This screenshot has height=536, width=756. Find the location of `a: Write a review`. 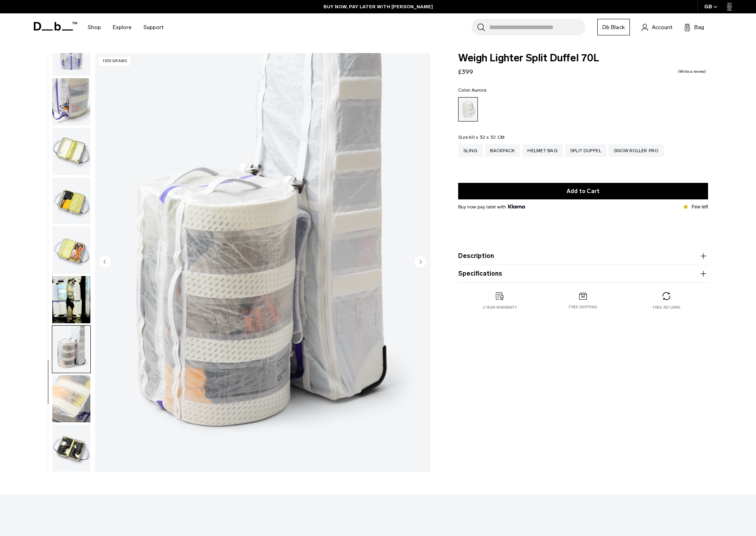

a: Write a review is located at coordinates (692, 71).